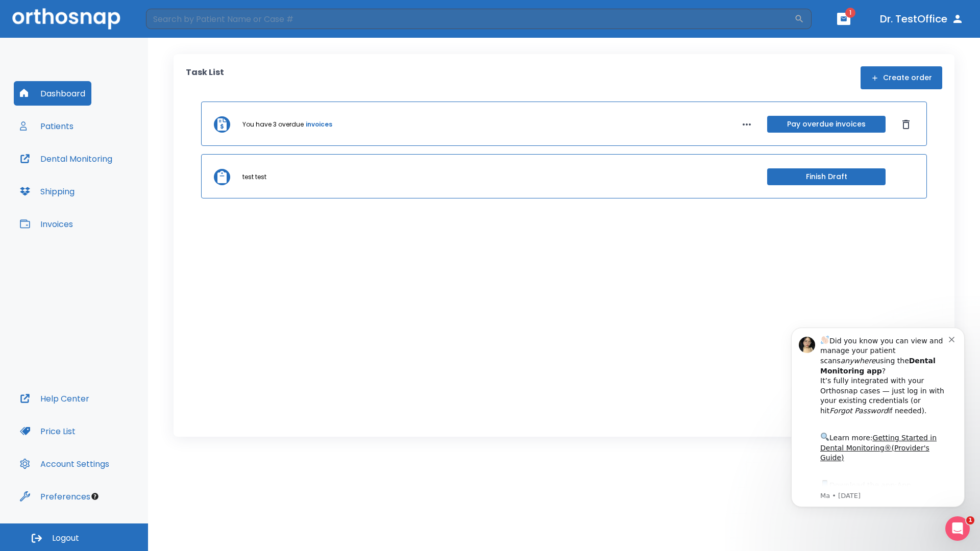 The image size is (980, 551). I want to click on a: Dashboard, so click(53, 93).